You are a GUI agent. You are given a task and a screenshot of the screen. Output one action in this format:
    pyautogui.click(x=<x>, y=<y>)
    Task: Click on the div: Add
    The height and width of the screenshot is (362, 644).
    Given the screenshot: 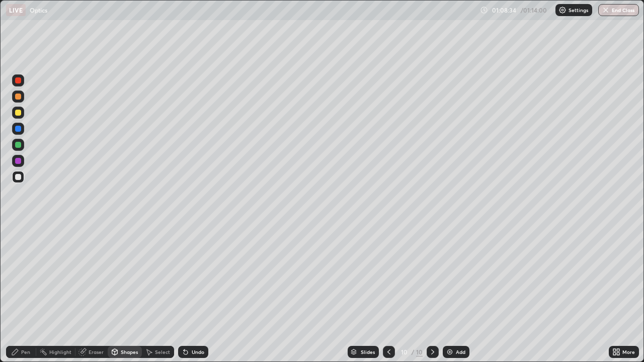 What is the action you would take?
    pyautogui.click(x=460, y=352)
    